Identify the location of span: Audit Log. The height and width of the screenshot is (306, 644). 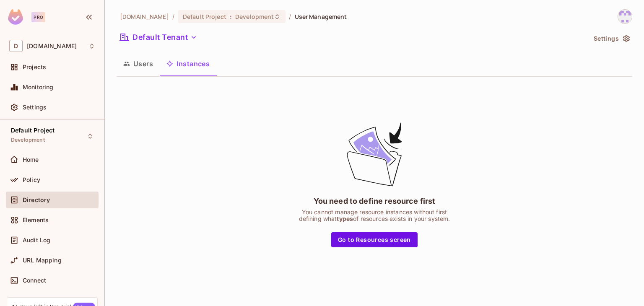
(37, 240).